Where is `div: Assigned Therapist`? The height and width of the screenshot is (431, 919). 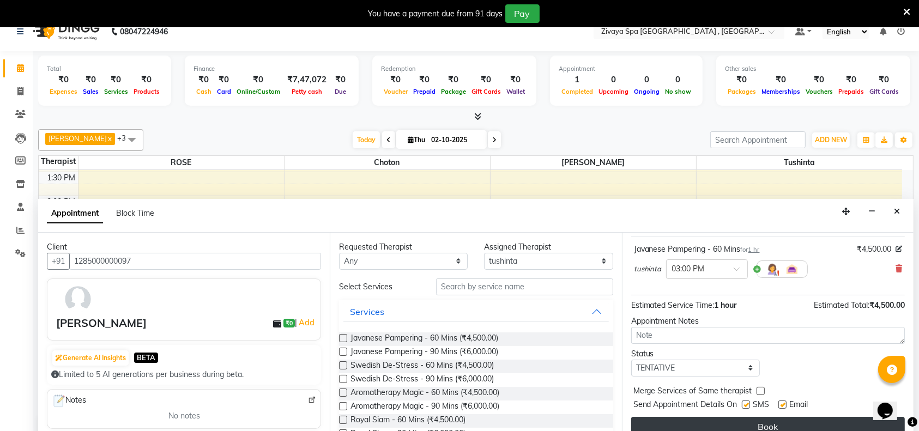
div: Assigned Therapist is located at coordinates (548, 247).